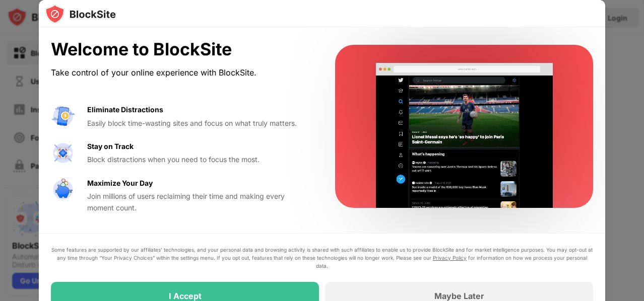 Image resolution: width=644 pixels, height=301 pixels. What do you see at coordinates (322, 257) in the screenshot?
I see `div: Some features are supported by our affiliates’ technologies, and your personal data and browsing ...` at bounding box center [322, 257].